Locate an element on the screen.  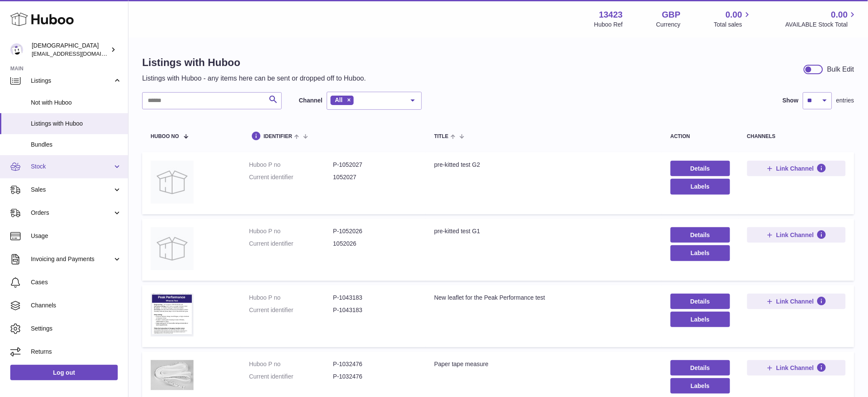
img: pre-kitted test G2 is located at coordinates (172, 182).